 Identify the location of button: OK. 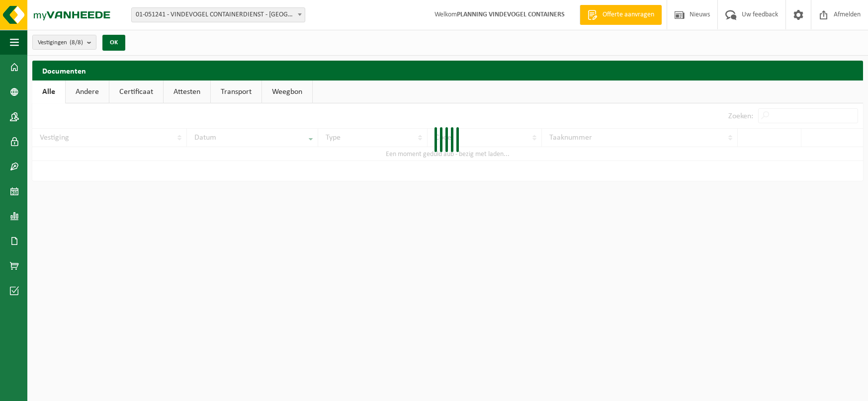
(114, 43).